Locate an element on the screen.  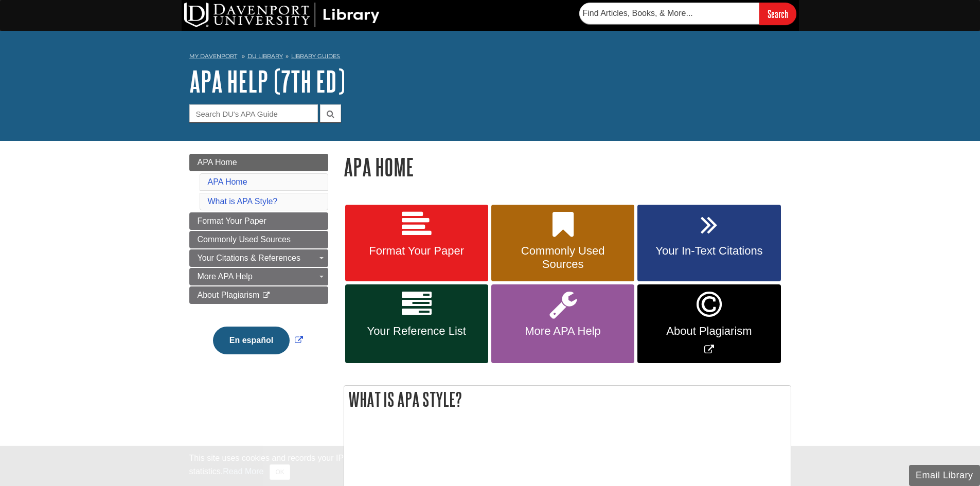
img: DU Library is located at coordinates (282, 15).